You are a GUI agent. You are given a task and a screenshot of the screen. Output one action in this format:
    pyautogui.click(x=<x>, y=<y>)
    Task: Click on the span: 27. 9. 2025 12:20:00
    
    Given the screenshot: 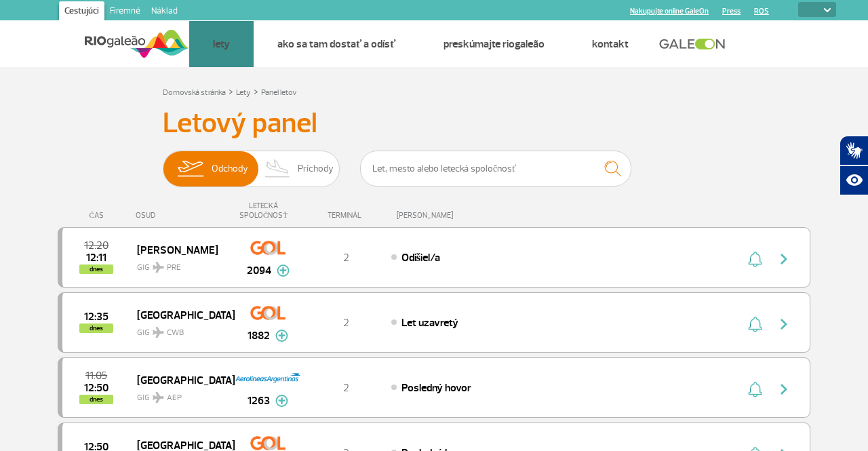 What is the action you would take?
    pyautogui.click(x=96, y=246)
    